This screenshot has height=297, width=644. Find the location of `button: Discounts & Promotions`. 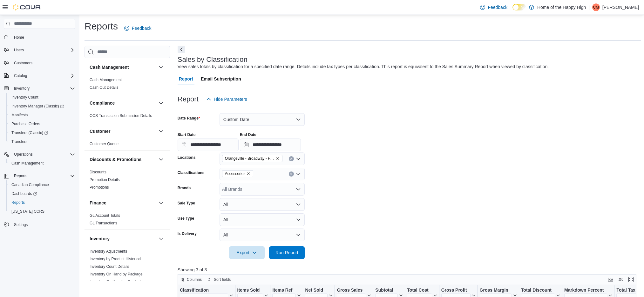

button: Discounts & Promotions is located at coordinates (161, 159).